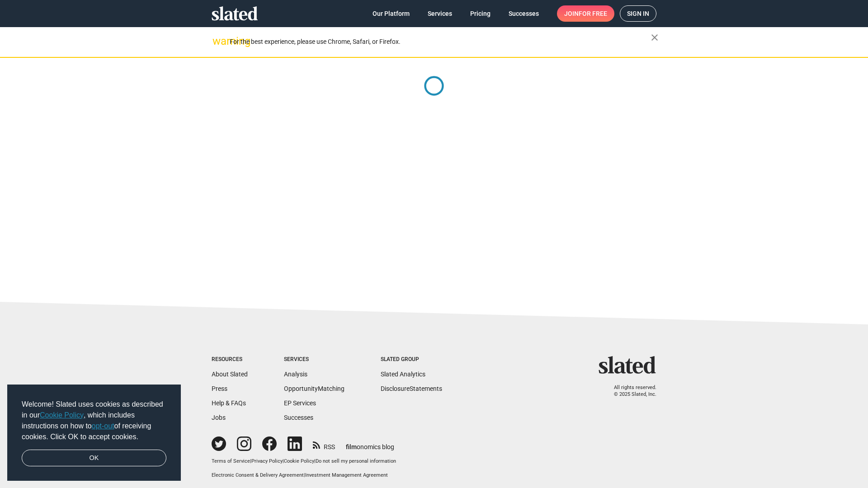 Image resolution: width=868 pixels, height=488 pixels. Describe the element at coordinates (351, 447) in the screenshot. I see `span: film` at that location.